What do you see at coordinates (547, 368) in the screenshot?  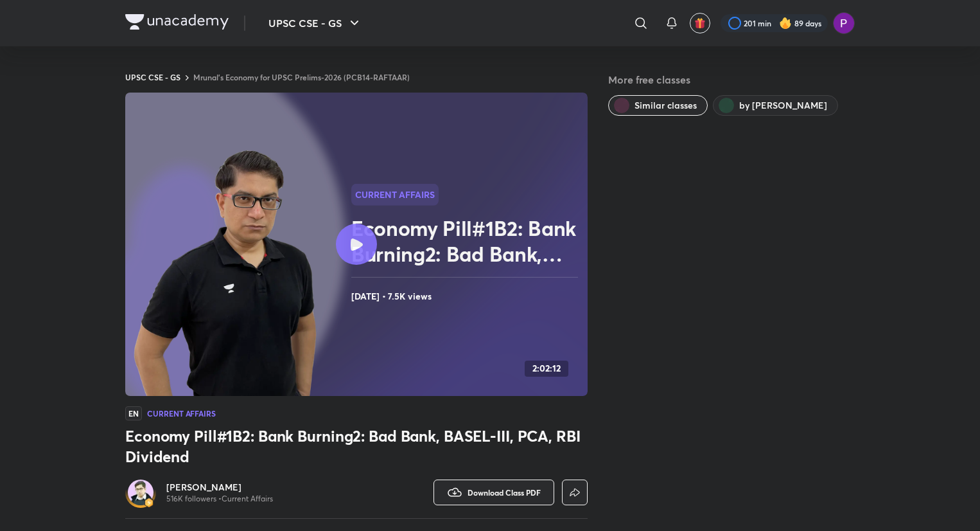 I see `h4: 2:02:12` at bounding box center [547, 368].